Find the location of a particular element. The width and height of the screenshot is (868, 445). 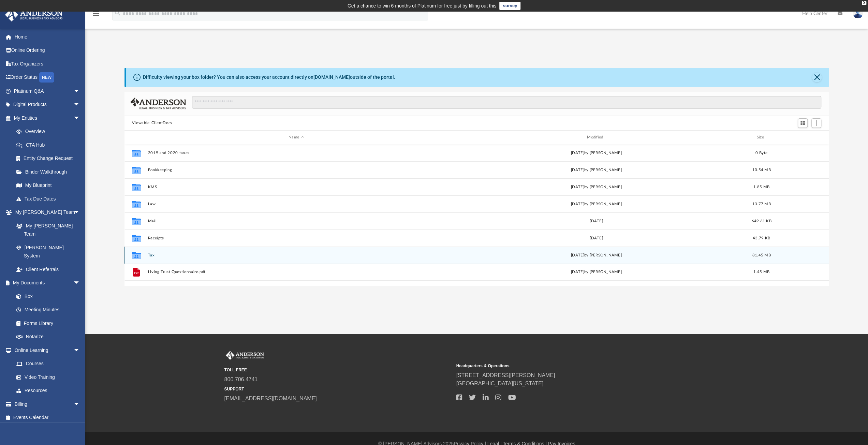

span: 43.79 KB is located at coordinates (761, 238).